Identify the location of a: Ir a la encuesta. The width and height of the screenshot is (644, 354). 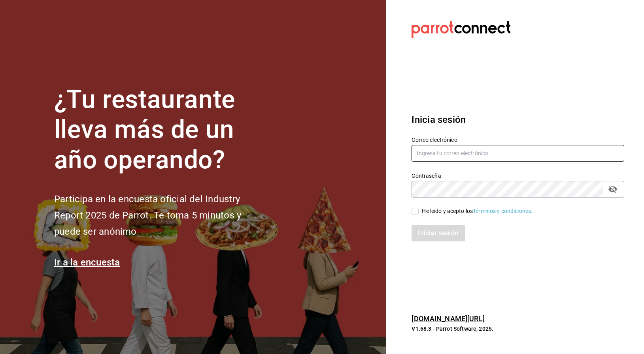
(87, 263).